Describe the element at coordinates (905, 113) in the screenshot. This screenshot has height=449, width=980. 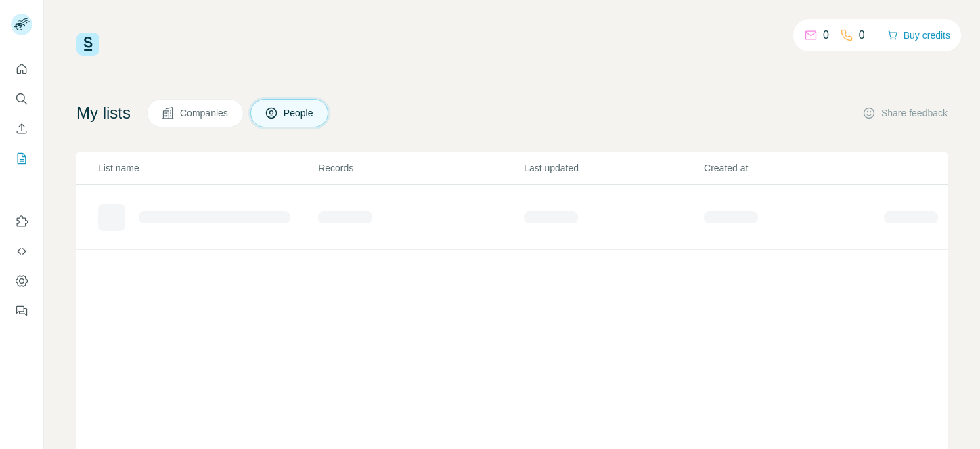
I see `button: Share feedback` at that location.